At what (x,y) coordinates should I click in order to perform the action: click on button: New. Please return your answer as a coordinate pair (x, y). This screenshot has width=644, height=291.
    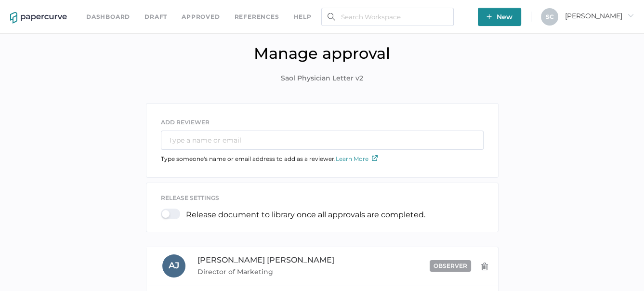
    Looking at the image, I should click on (500, 17).